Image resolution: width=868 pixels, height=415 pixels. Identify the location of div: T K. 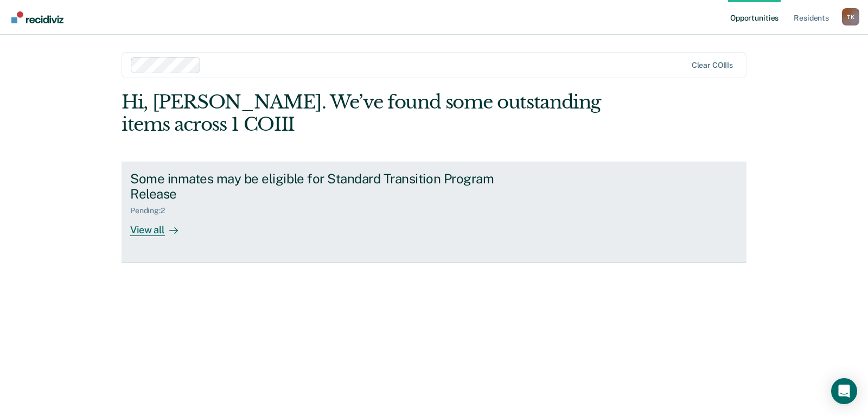
(851, 17).